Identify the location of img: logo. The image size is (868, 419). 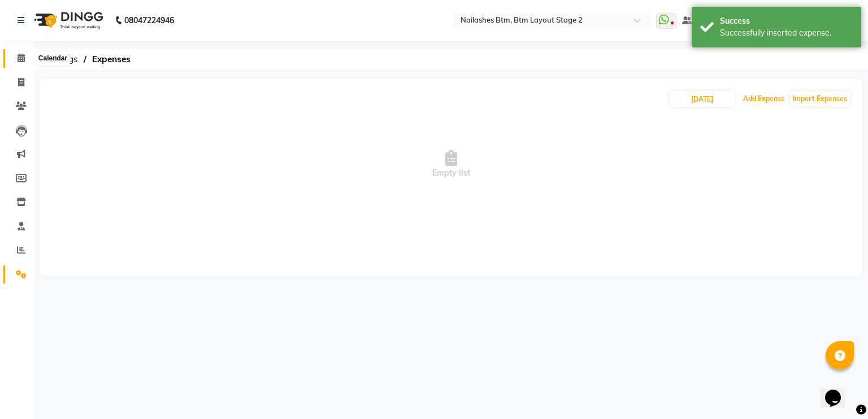
(67, 20).